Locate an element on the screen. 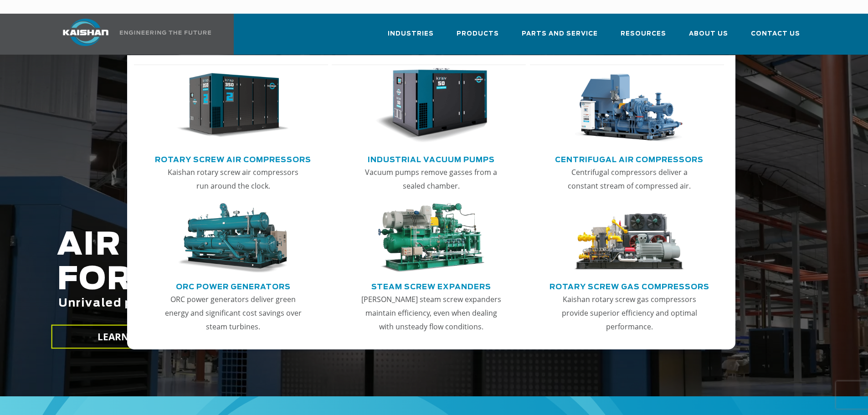 Image resolution: width=868 pixels, height=415 pixels. a: Contact Us is located at coordinates (775, 38).